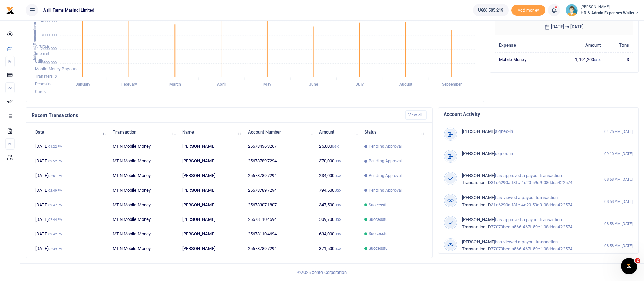 Image resolution: width=644 pixels, height=281 pixels. I want to click on li: Toup your wallet, so click(528, 10).